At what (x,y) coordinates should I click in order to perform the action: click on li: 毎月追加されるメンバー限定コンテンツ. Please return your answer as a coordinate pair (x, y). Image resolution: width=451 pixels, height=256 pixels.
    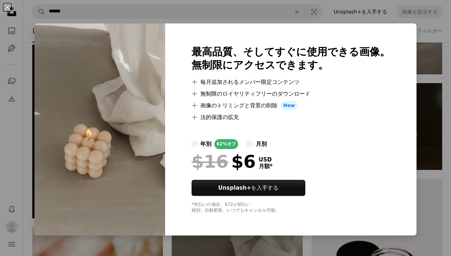
    Looking at the image, I should click on (290, 82).